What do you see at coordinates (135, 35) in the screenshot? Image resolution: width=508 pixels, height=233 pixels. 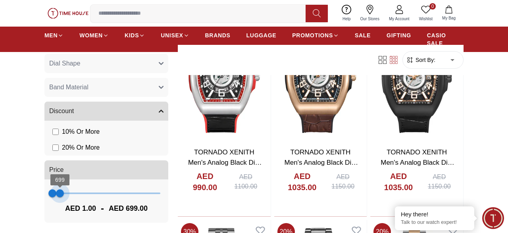 I see `a: KIDS` at bounding box center [135, 35].